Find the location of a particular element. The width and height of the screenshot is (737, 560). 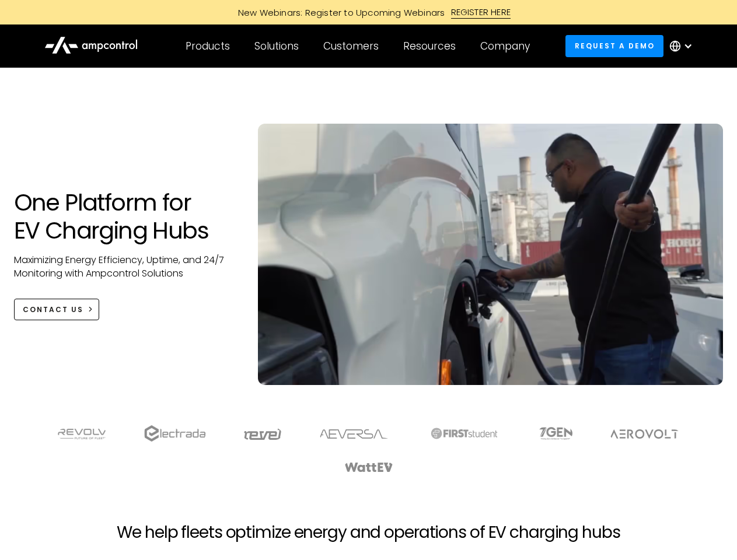

div: Resources is located at coordinates (429, 46).